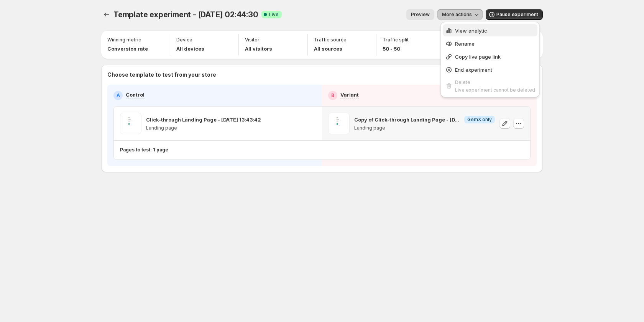  Describe the element at coordinates (514, 15) in the screenshot. I see `button: Pause experiment` at that location.